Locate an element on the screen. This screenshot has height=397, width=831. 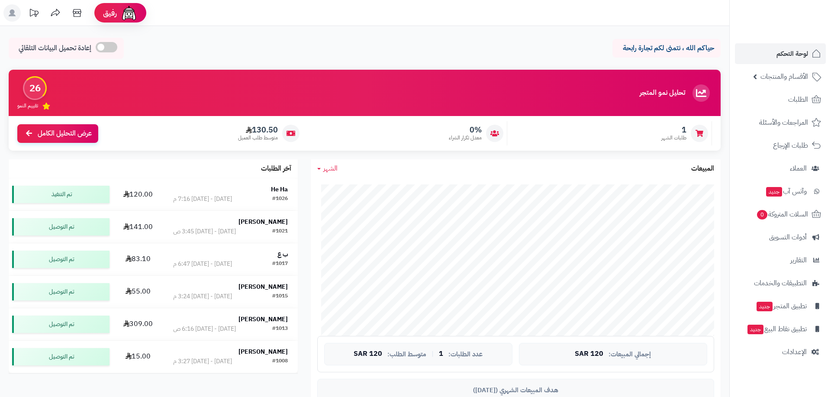
div: #1013 is located at coordinates (280, 329).